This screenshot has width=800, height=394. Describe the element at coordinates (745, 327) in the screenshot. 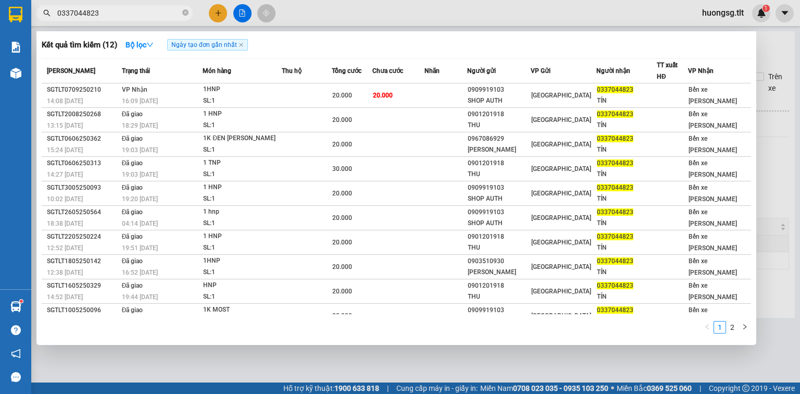

I see `button: right` at that location.